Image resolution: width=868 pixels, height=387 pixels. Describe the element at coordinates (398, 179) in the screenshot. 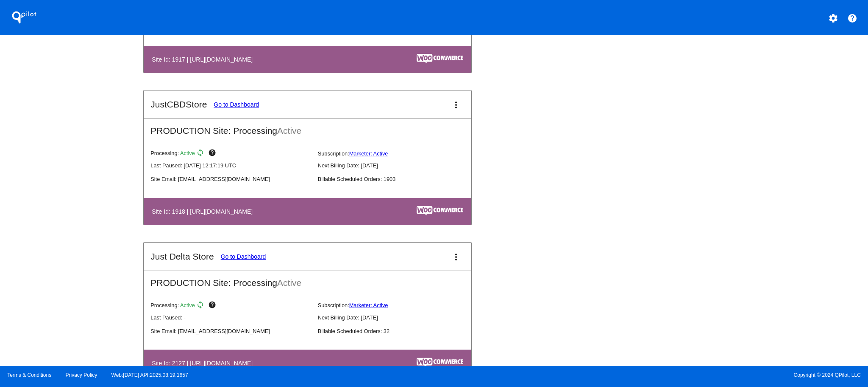

I see `p: Billable Scheduled Orders: 1903` at that location.